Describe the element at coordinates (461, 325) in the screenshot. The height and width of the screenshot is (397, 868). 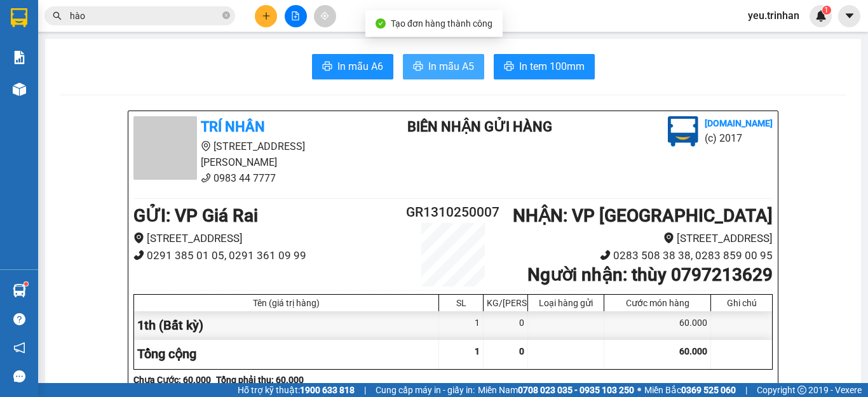
I see `div: 1` at that location.